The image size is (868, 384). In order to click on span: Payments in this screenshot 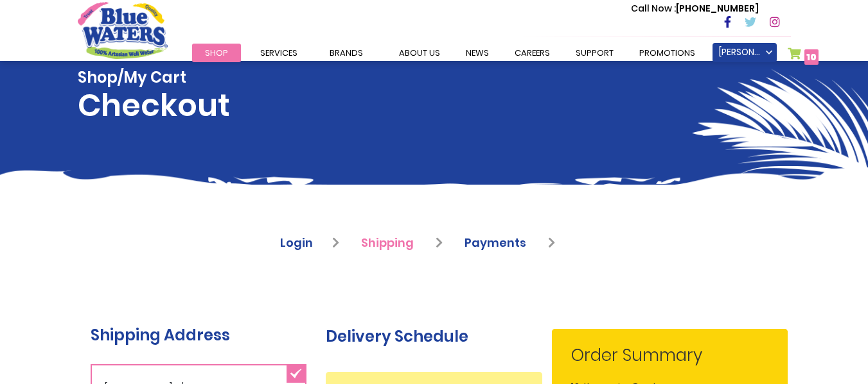, I will do `click(495, 242)`.